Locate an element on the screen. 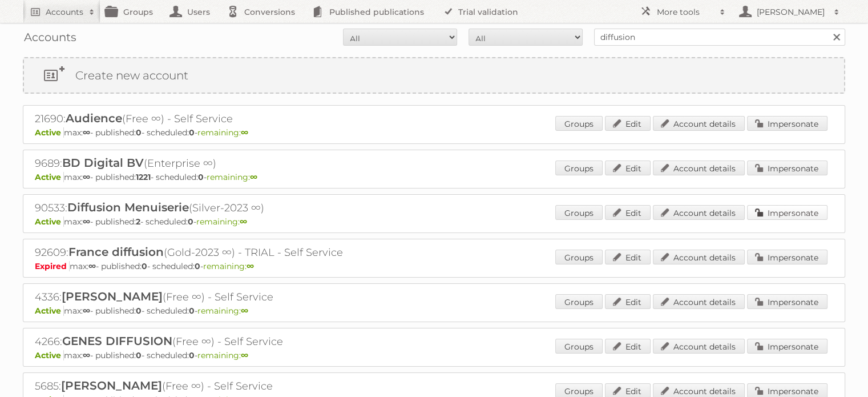 This screenshot has height=397, width=868. h2: Accounts is located at coordinates (64, 12).